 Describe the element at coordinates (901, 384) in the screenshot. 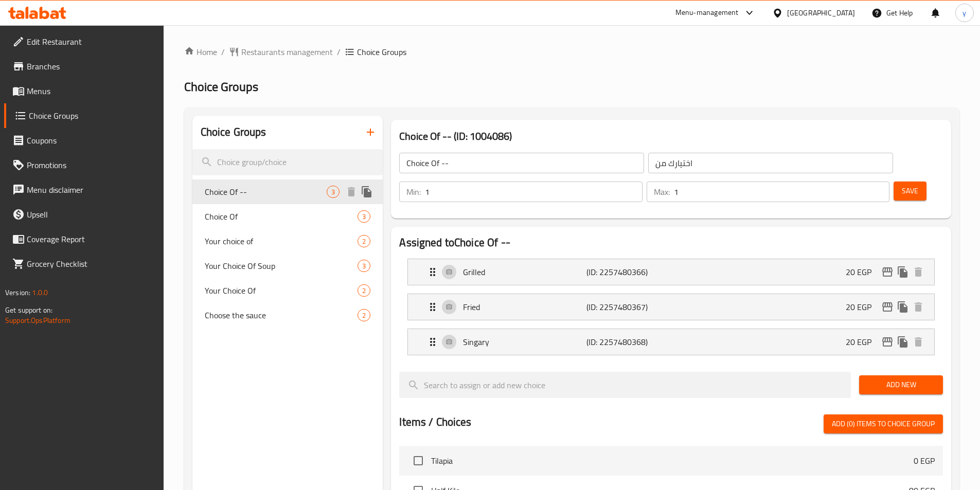

I see `span: Add New` at that location.